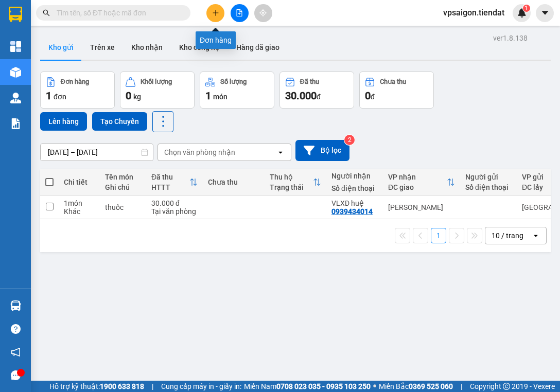  Describe the element at coordinates (263, 13) in the screenshot. I see `button: aim` at that location.